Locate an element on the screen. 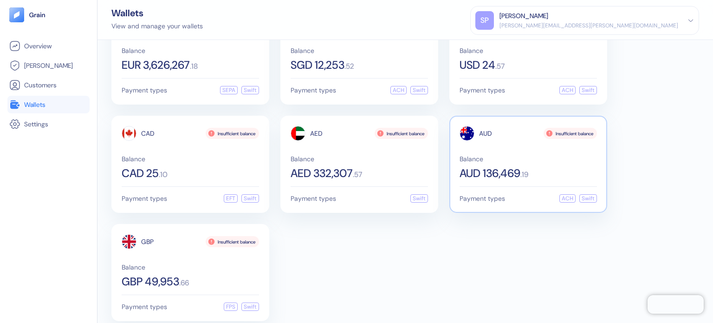 The image size is (713, 323). div: FPS is located at coordinates (231, 307).